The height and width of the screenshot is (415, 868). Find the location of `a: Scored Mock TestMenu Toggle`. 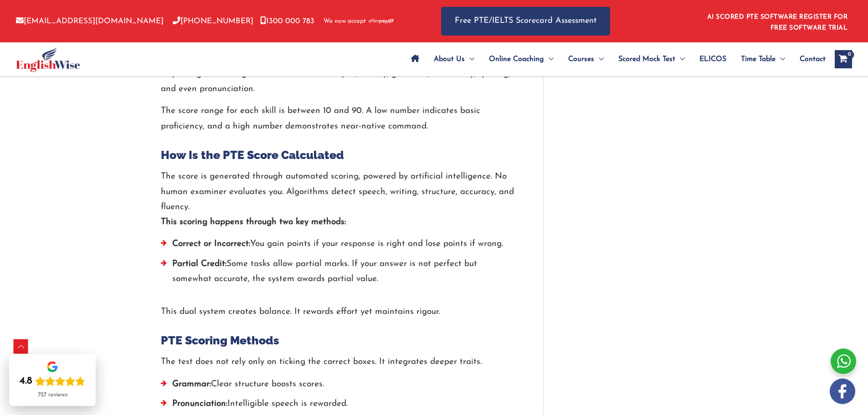

a: Scored Mock TestMenu Toggle is located at coordinates (651, 59).